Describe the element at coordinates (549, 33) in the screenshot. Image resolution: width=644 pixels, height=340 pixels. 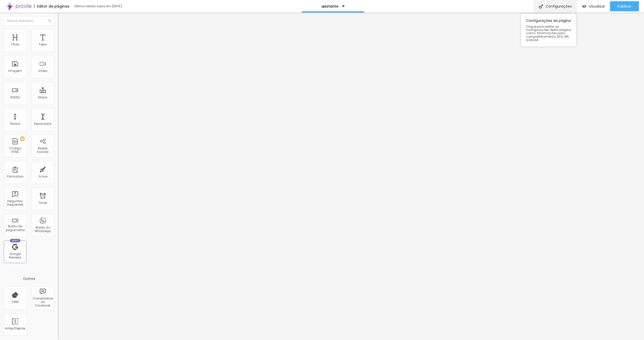
I see `span: Clique para editar as configurações desta página como: Informações para compartilhamento, SEO, UR...` at that location.